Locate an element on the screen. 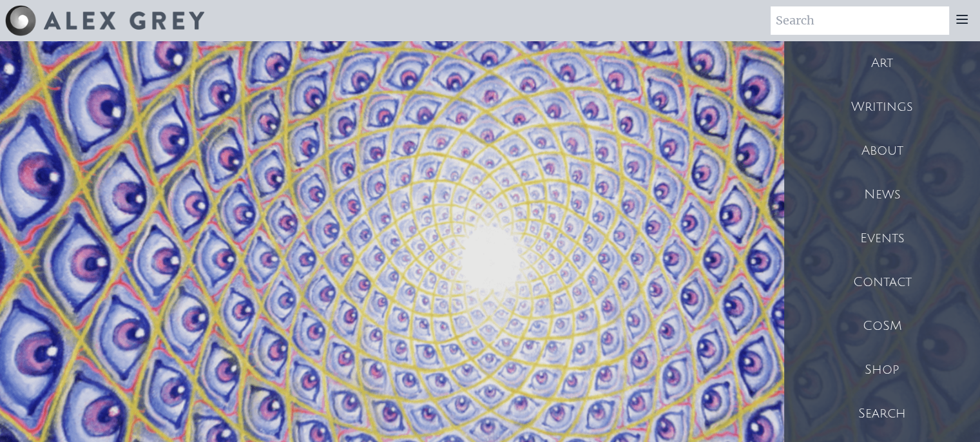  div: Contact is located at coordinates (882, 282).